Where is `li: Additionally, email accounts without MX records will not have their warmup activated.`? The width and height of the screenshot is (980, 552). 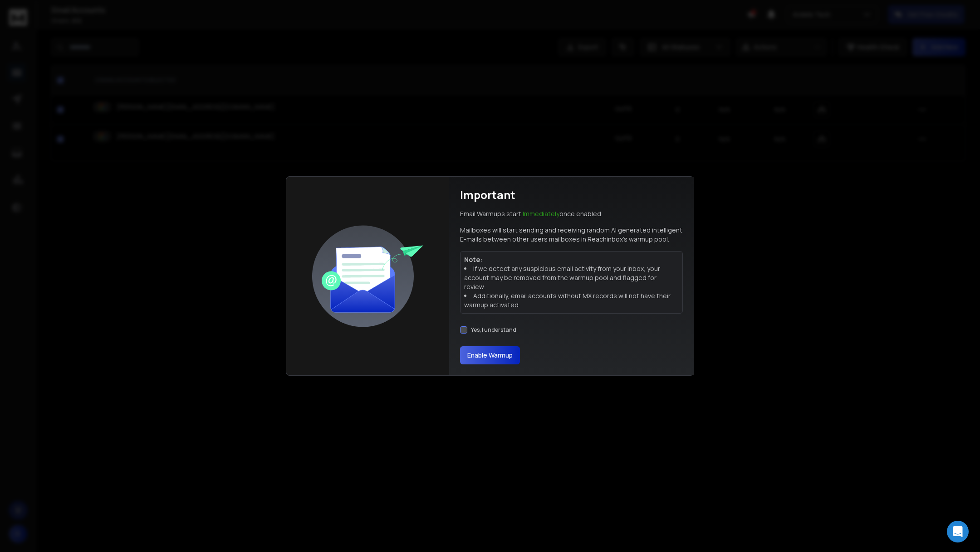 li: Additionally, email accounts without MX records will not have their warmup activated. is located at coordinates (572, 300).